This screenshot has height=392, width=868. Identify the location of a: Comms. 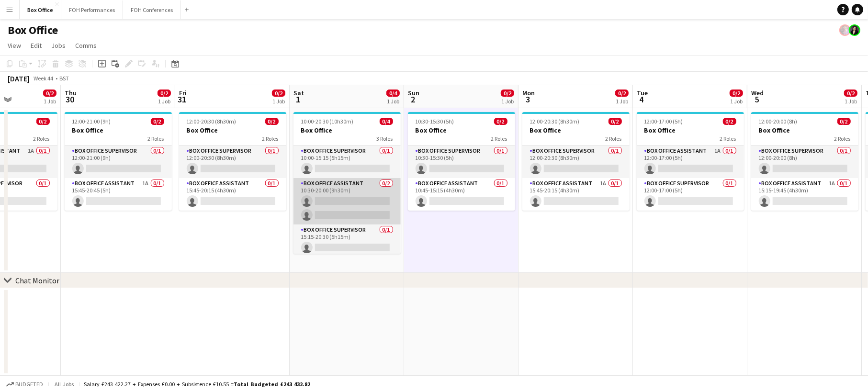
(86, 46).